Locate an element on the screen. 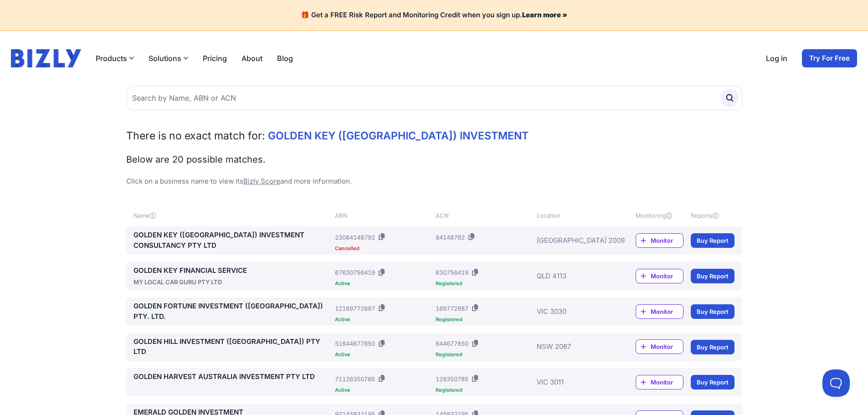  div: 71126350785 is located at coordinates (355, 379).